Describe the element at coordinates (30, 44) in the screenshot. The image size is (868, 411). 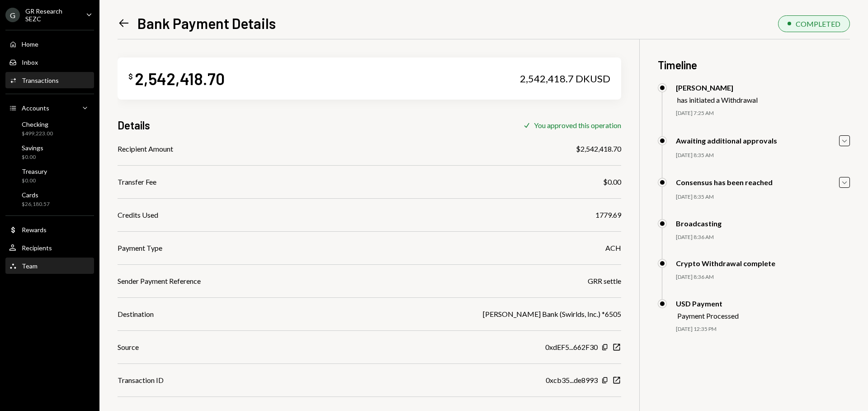
I see `div: Home` at that location.